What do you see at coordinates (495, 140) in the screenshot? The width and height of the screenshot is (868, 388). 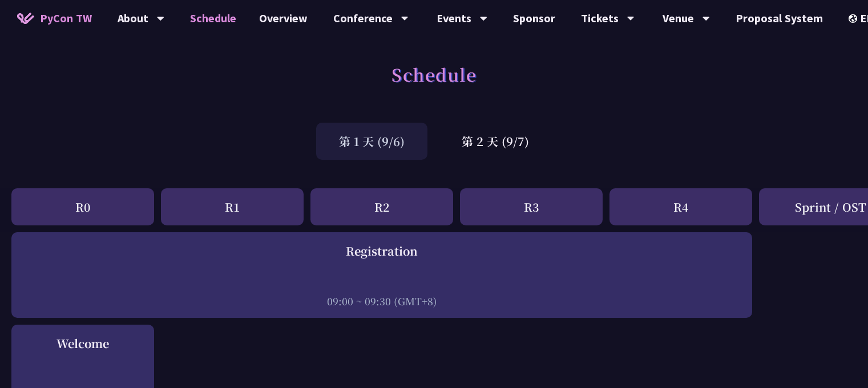 I see `div: 第 2 天 (9/7)` at bounding box center [495, 140].